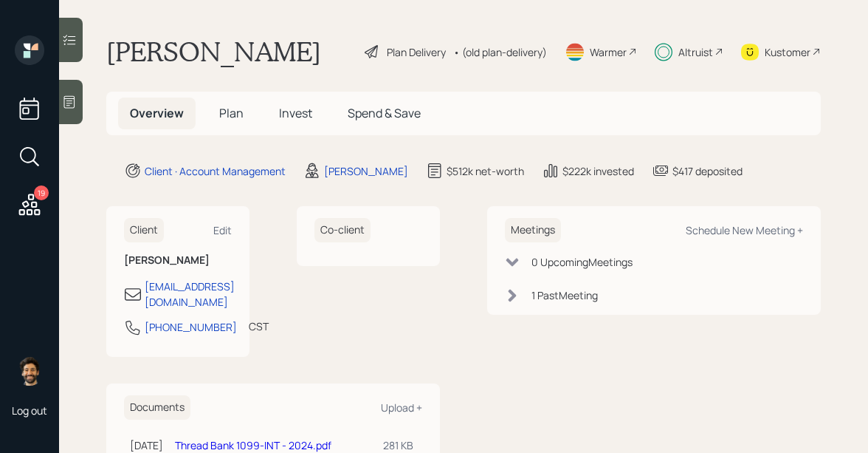  What do you see at coordinates (259, 325) in the screenshot?
I see `div: CST` at bounding box center [259, 325].